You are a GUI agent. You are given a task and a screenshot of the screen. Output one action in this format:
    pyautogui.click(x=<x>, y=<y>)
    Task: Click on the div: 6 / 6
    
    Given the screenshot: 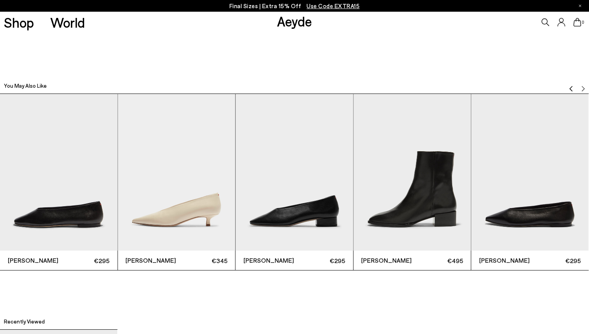 What is the action you would take?
    pyautogui.click(x=530, y=182)
    